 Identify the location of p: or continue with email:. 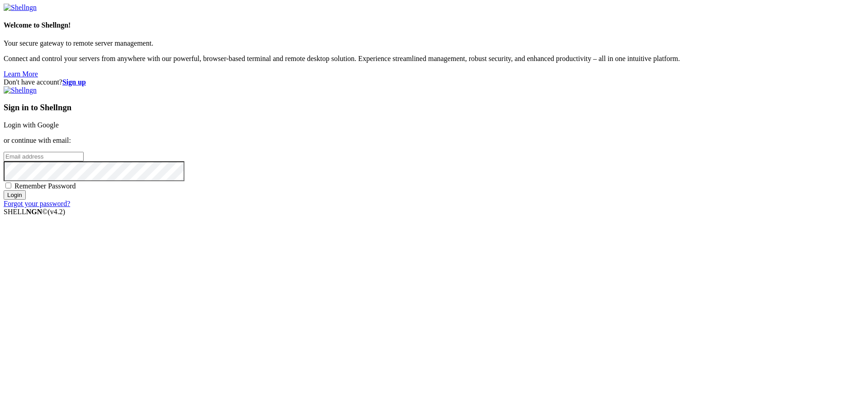
(434, 140).